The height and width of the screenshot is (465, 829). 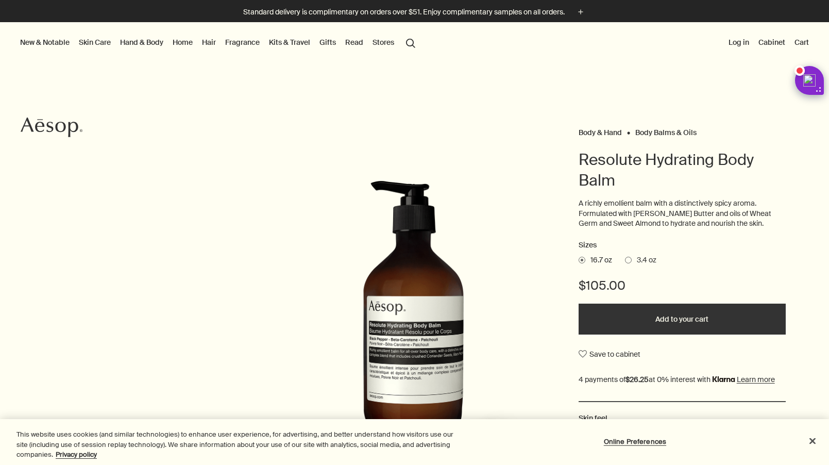 I want to click on a: Fragrance, so click(x=242, y=42).